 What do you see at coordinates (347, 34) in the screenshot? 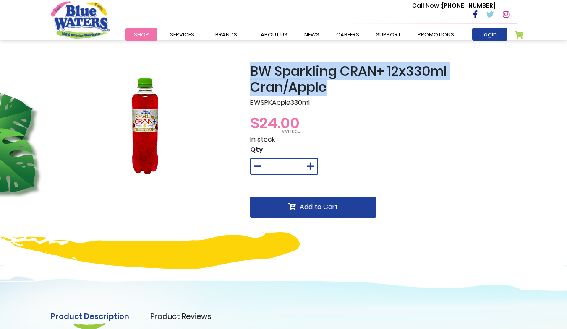
I see `a: careers` at bounding box center [347, 34].